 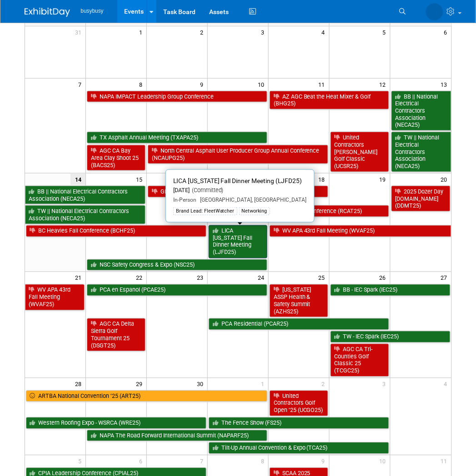 I want to click on img: Braden Gillespie, so click(x=435, y=12).